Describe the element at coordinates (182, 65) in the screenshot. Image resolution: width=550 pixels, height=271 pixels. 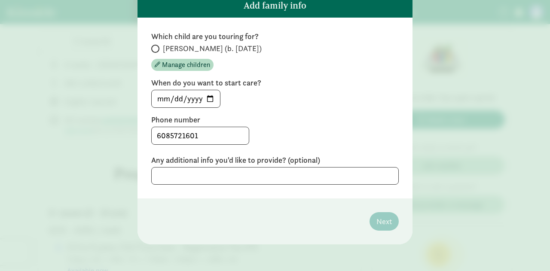
I see `button: Manage children` at that location.